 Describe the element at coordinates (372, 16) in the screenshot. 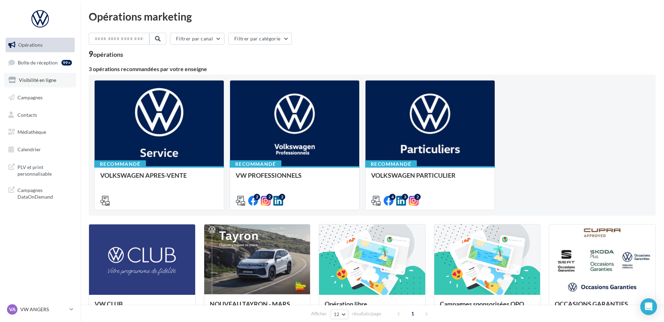

I see `div: Opérations marketing` at that location.